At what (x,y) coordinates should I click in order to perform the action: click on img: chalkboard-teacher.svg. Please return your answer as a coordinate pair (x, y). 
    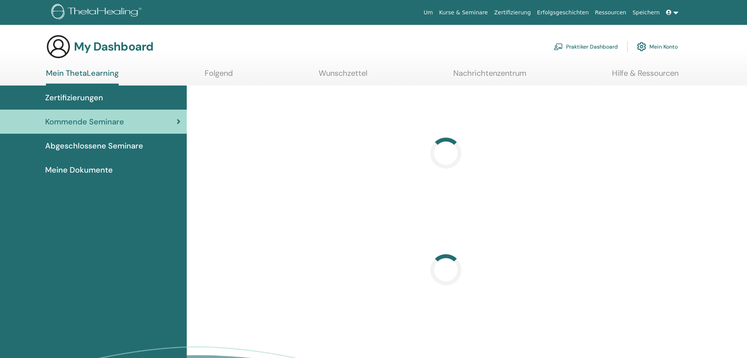
    Looking at the image, I should click on (558, 47).